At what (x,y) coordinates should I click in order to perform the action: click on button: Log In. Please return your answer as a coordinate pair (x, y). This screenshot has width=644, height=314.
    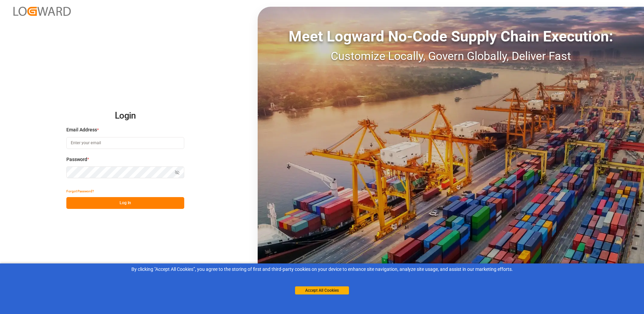
    Looking at the image, I should click on (125, 203).